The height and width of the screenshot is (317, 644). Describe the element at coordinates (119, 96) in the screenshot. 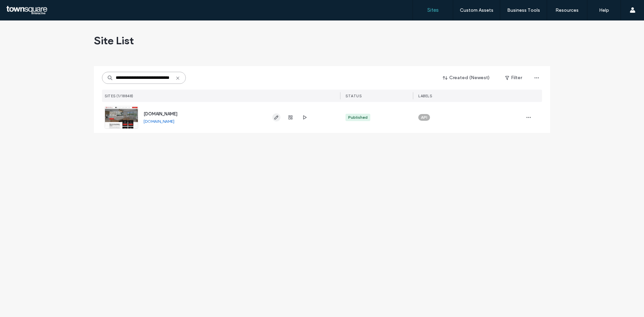

I see `span: SITES (1/18848)` at that location.